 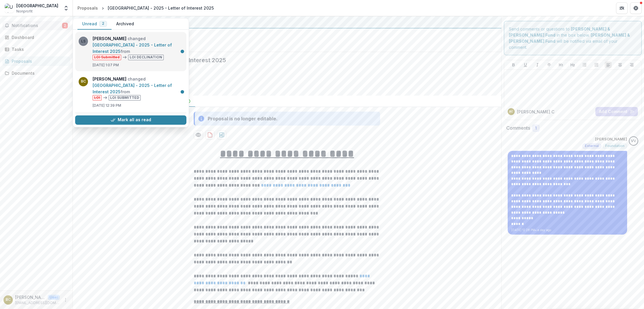 What do you see at coordinates (36, 73) in the screenshot?
I see `a: Documents` at bounding box center [36, 73].